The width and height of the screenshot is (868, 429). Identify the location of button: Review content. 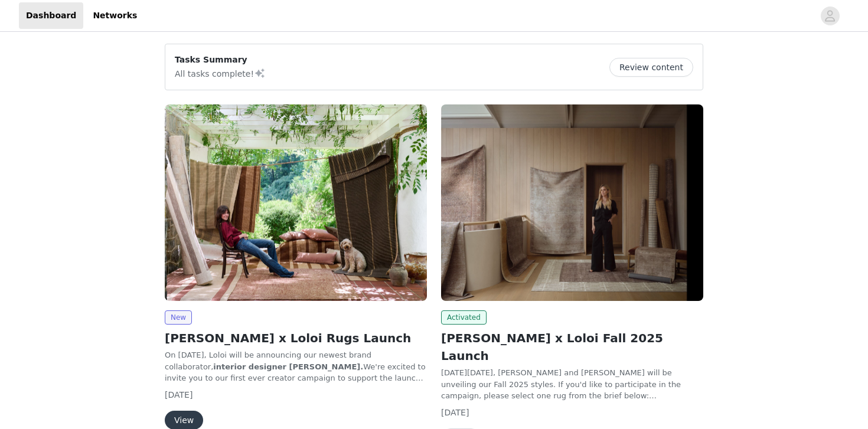
(651, 67).